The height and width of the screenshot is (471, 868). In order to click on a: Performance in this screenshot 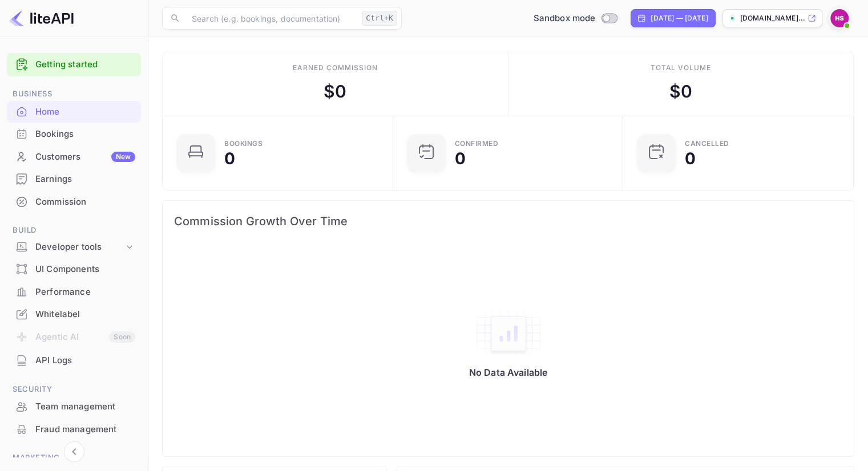, I will do `click(74, 292)`.